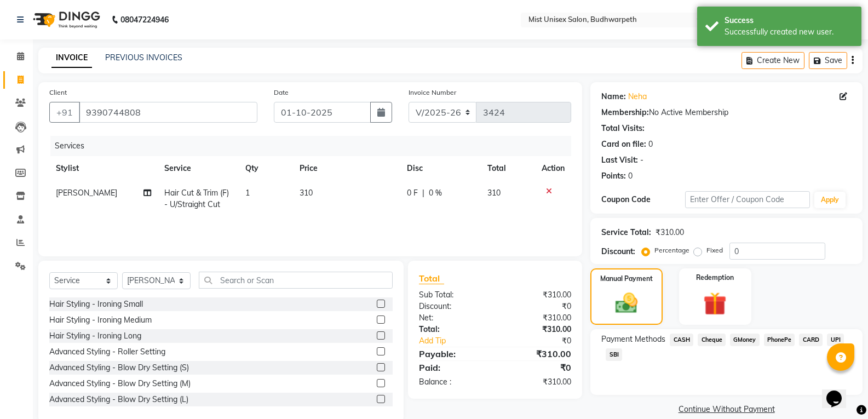  What do you see at coordinates (789, 32) in the screenshot?
I see `div: Successfully created new user.` at bounding box center [789, 32].